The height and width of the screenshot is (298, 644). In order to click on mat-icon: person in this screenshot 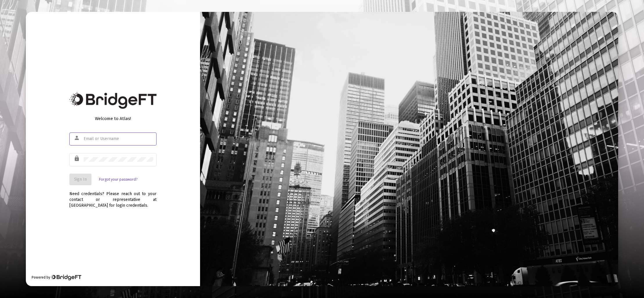, I will do `click(77, 138)`.